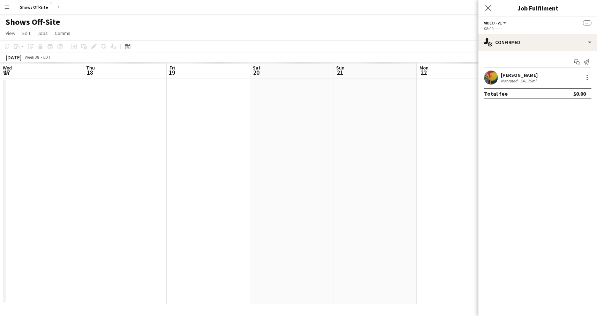 The width and height of the screenshot is (597, 316). What do you see at coordinates (496, 93) in the screenshot?
I see `div: Total fee` at bounding box center [496, 93].